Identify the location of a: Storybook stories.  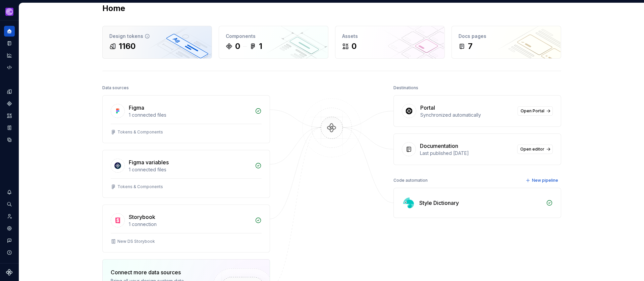
(9, 128).